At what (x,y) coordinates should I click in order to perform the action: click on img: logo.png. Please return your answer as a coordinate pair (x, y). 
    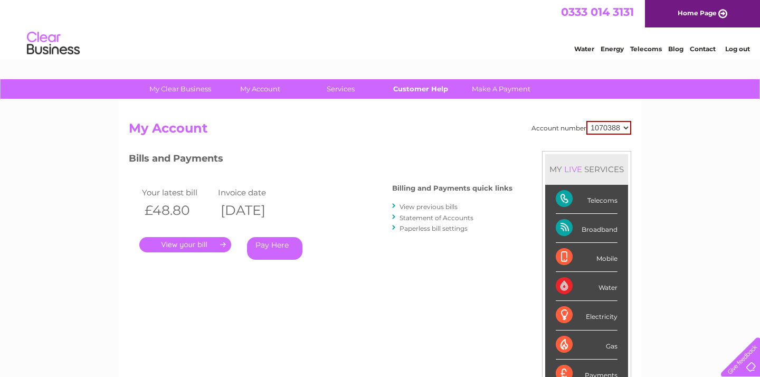
    Looking at the image, I should click on (53, 43).